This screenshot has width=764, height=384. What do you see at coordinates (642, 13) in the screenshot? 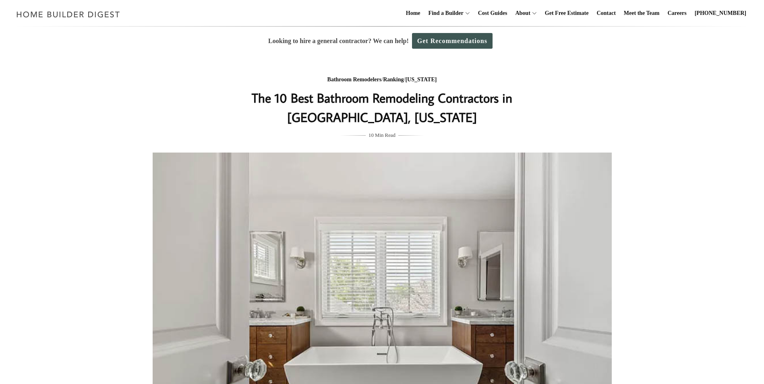
I see `a: Meet the Team` at bounding box center [642, 13].